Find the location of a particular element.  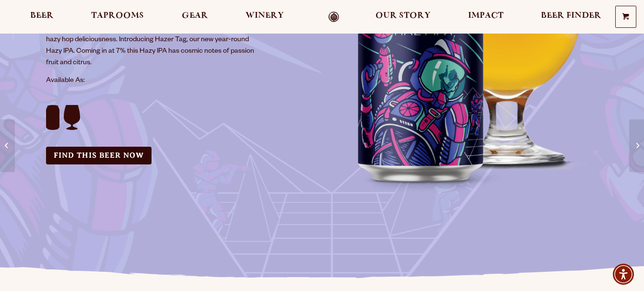

span: Winery is located at coordinates (265, 16).